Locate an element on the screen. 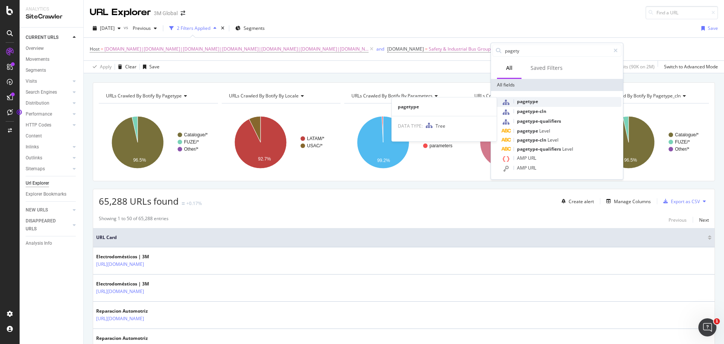 This screenshot has width=724, height=344. button: Next is located at coordinates (704, 220).